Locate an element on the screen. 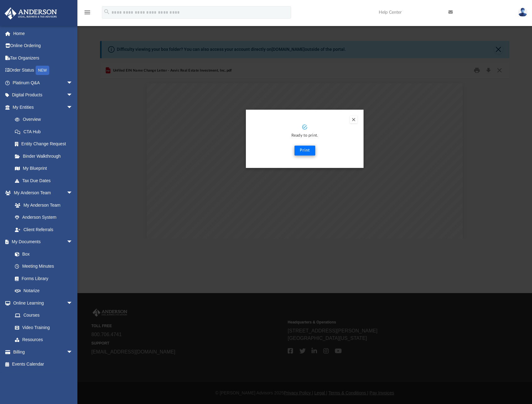  a: Billingarrow_drop_down is located at coordinates (43, 352).